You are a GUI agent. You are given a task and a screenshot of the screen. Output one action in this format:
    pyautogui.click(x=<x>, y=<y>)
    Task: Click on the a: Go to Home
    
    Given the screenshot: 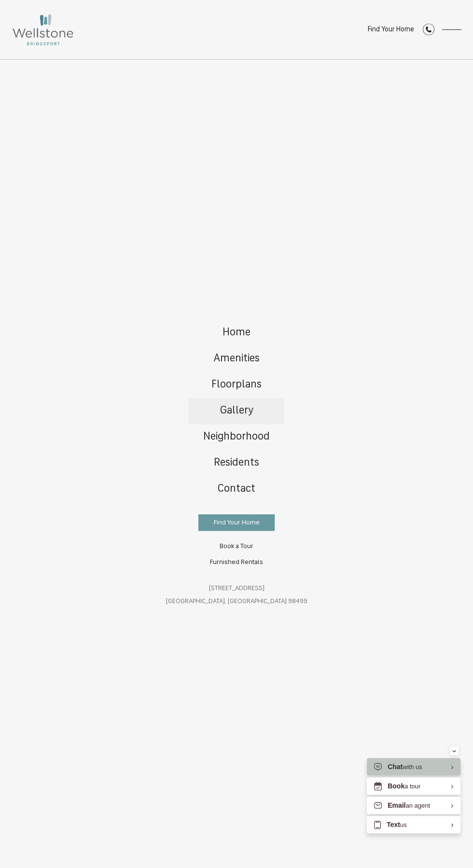 What is the action you would take?
    pyautogui.click(x=237, y=333)
    